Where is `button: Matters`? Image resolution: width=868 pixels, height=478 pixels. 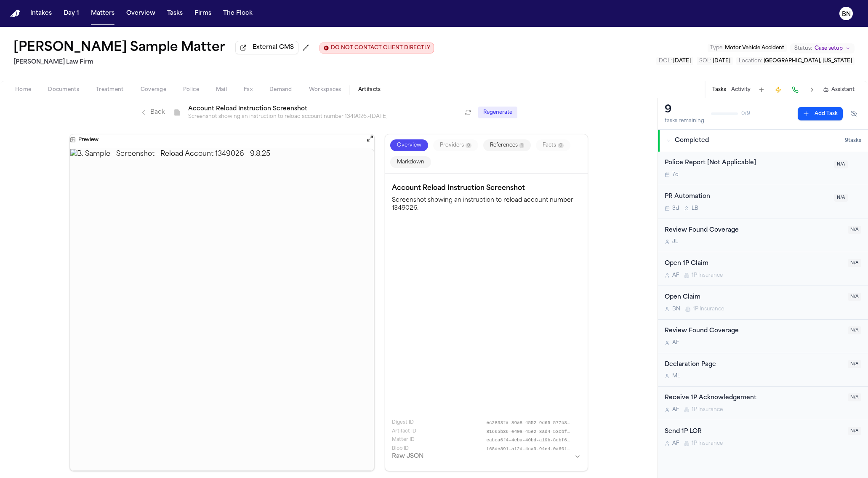
button: Matters is located at coordinates (103, 14).